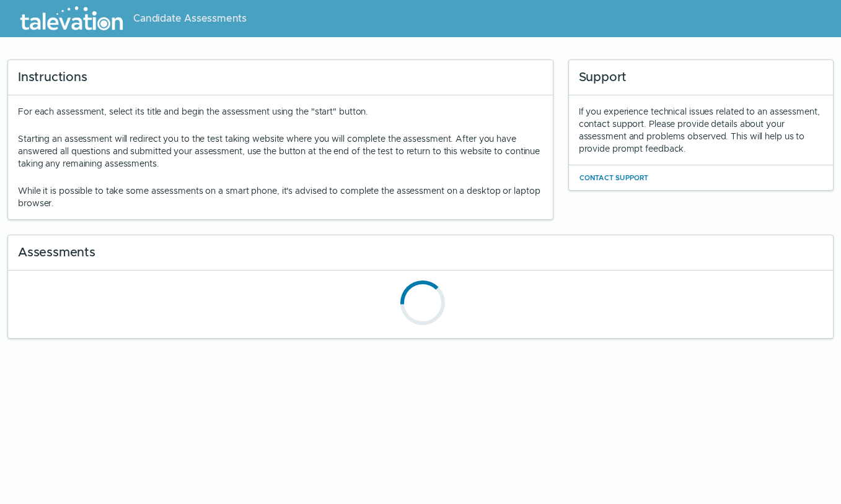 The image size is (841, 504). What do you see at coordinates (281, 78) in the screenshot?
I see `div: Instructions` at bounding box center [281, 78].